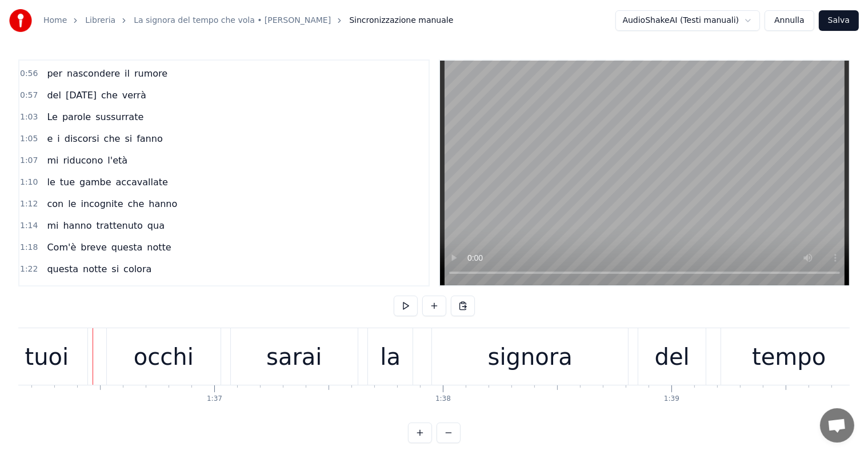  I want to click on div: del, so click(672, 357).